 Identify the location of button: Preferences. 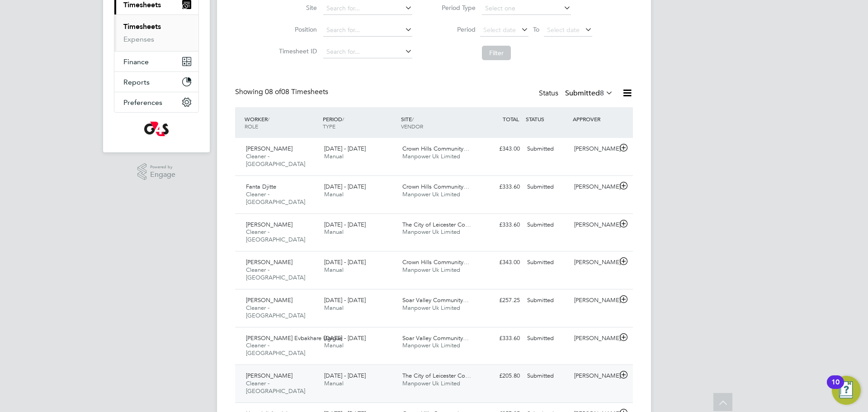
(156, 102).